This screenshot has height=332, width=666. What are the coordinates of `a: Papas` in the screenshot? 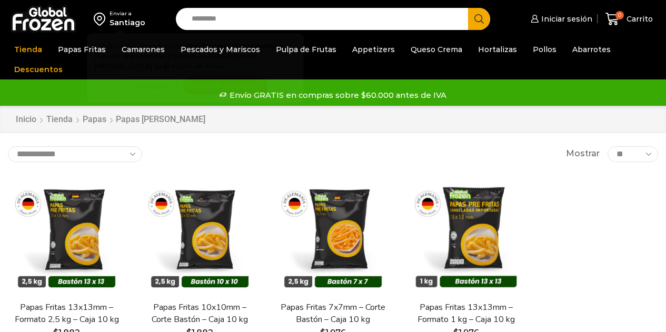 It's located at (94, 120).